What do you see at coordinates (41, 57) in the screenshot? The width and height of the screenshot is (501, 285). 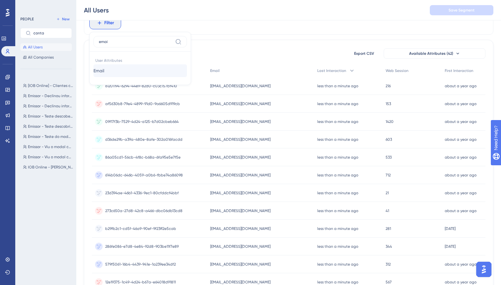 I see `span: All Companies` at bounding box center [41, 57].